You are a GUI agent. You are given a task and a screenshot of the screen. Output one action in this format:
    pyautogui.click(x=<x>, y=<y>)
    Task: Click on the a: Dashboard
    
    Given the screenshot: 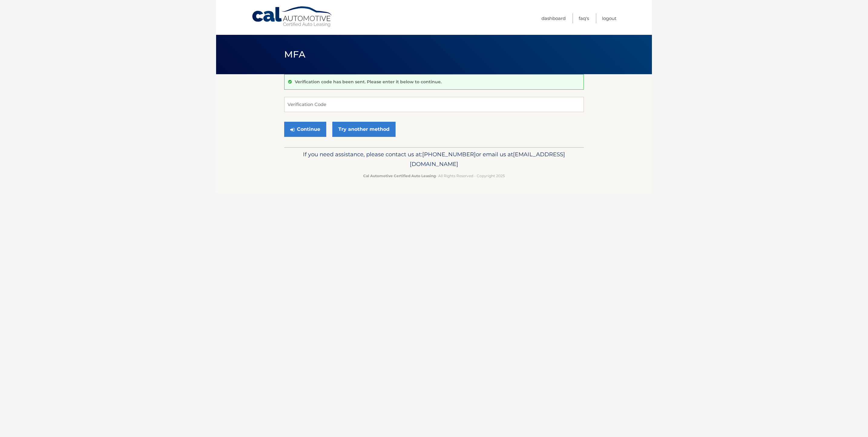 What is the action you would take?
    pyautogui.click(x=554, y=18)
    